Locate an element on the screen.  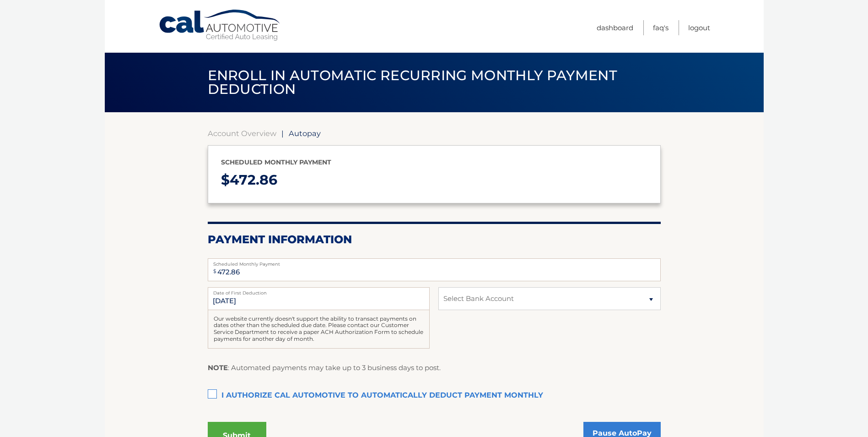
span: Enroll in automatic recurring monthly payment deduction is located at coordinates (412, 82).